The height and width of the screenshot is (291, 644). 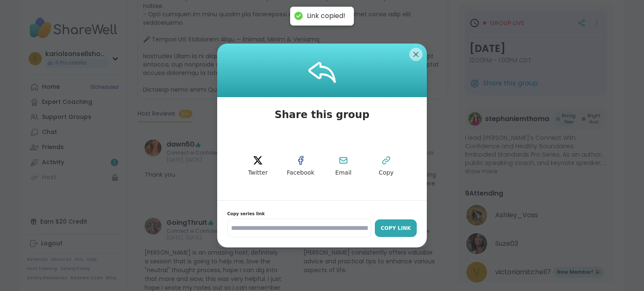 I want to click on span: Copy, so click(x=386, y=173).